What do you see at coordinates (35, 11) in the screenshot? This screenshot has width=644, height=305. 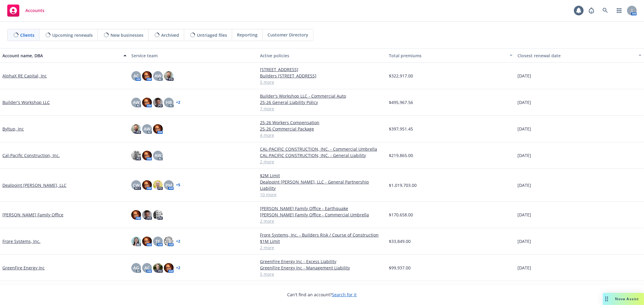 I see `span: Accounts` at bounding box center [35, 11].